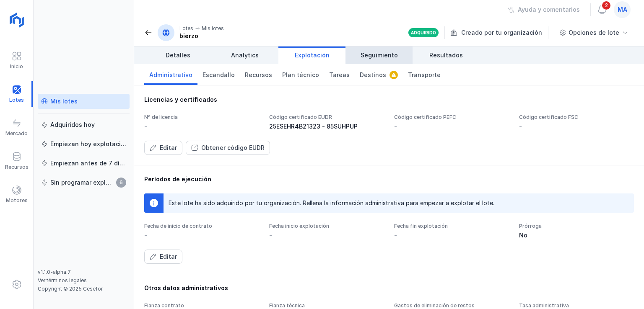 This screenshot has width=644, height=309. Describe the element at coordinates (301, 74) in the screenshot. I see `a: Plan técnico` at that location.